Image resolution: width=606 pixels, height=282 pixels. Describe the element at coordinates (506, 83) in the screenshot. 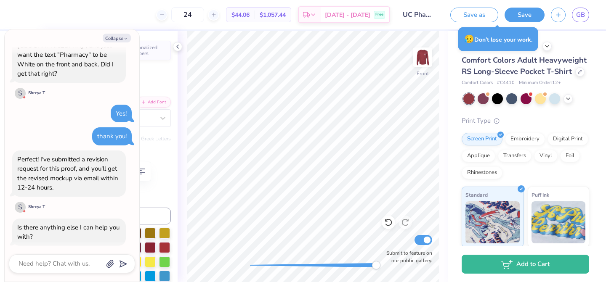

I see `span: # C4410` at that location.